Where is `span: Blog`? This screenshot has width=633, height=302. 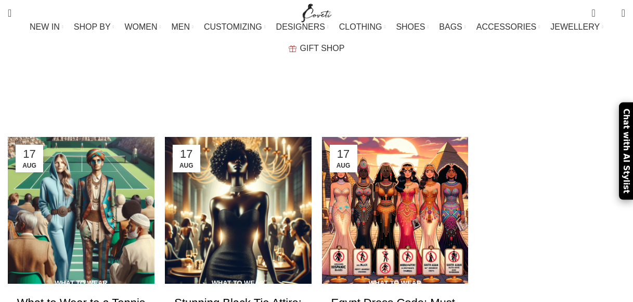 span: Blog is located at coordinates (333, 99).